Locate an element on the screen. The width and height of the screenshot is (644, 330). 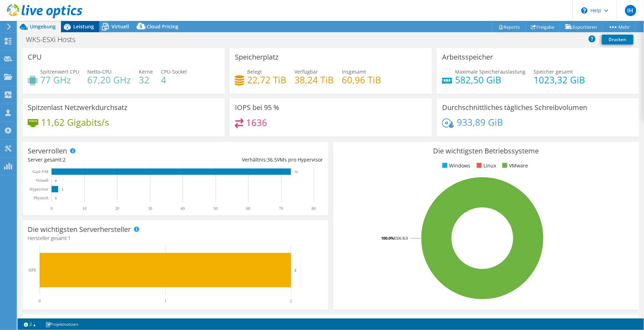
div: Verhältnis: VMs pro Hypervisor is located at coordinates (249, 160).